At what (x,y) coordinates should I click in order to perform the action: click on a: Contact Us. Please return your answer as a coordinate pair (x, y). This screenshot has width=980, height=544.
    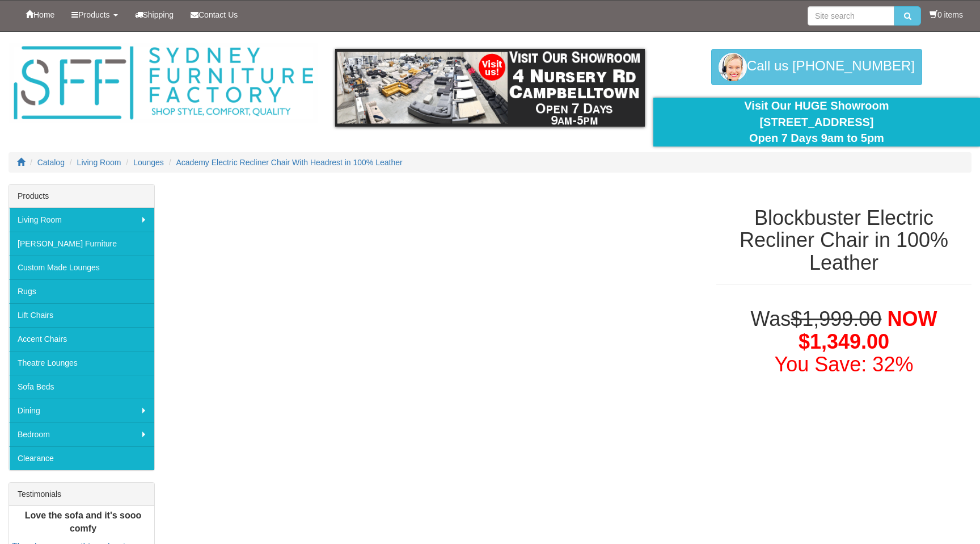
    Looking at the image, I should click on (214, 14).